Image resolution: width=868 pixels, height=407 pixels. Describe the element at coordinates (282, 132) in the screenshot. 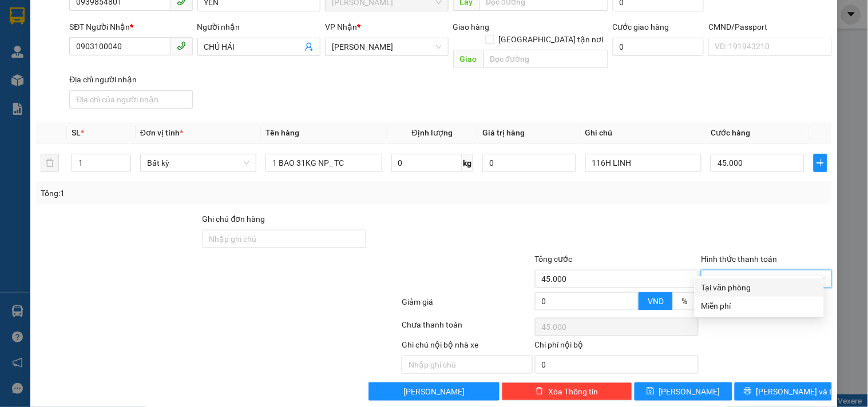

I see `span: Tên hàng` at that location.